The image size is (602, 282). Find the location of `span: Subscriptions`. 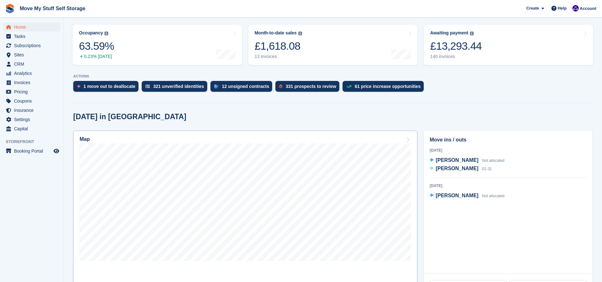

span: Subscriptions is located at coordinates (33, 46).